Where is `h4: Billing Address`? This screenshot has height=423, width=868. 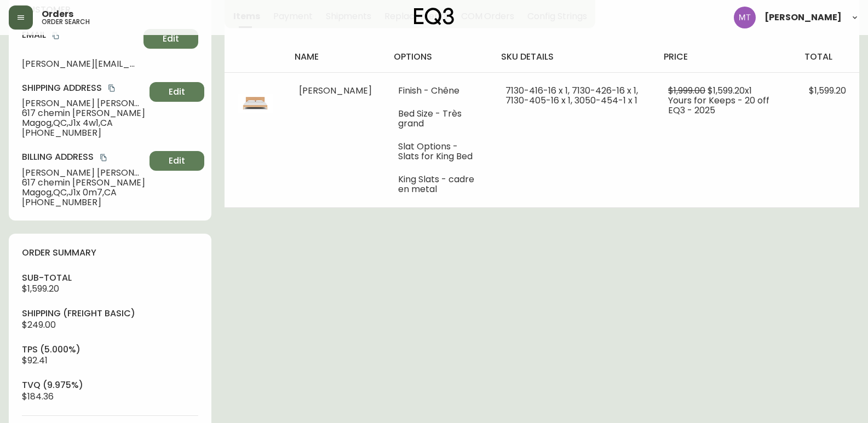
h4: Billing Address is located at coordinates (83, 157).